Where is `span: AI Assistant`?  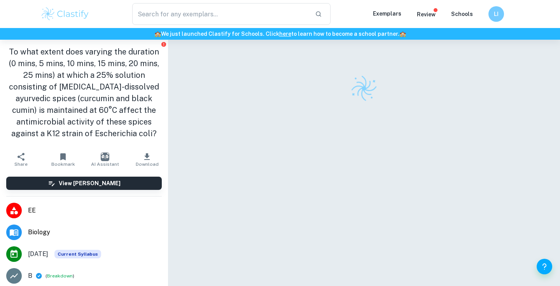 span: AI Assistant is located at coordinates (105, 164).